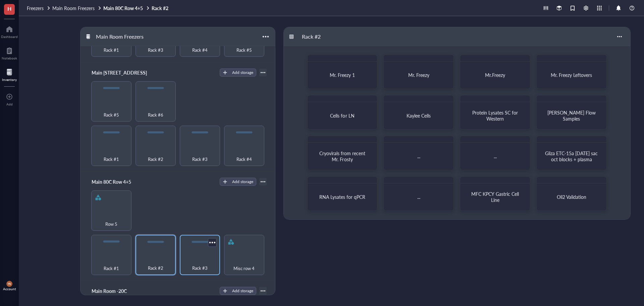  What do you see at coordinates (35, 8) in the screenshot?
I see `span: Freezers` at bounding box center [35, 8].